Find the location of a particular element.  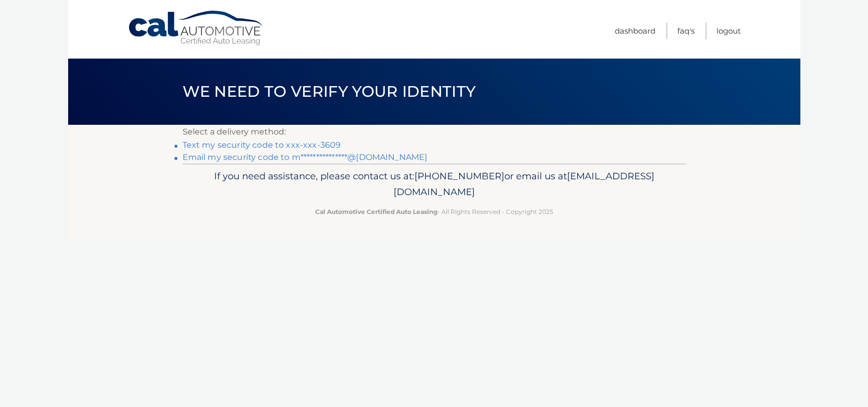

a: Dashboard is located at coordinates (636, 31).